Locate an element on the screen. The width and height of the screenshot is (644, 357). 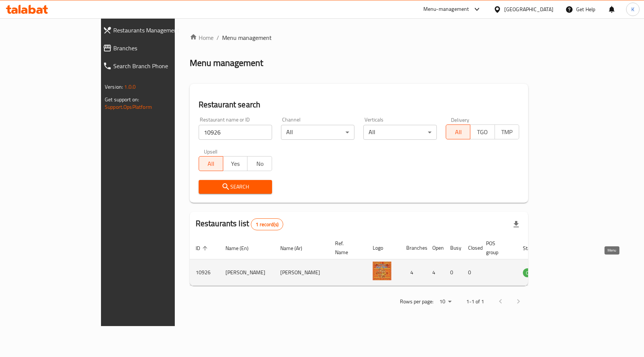
span: K is located at coordinates (633, 10).